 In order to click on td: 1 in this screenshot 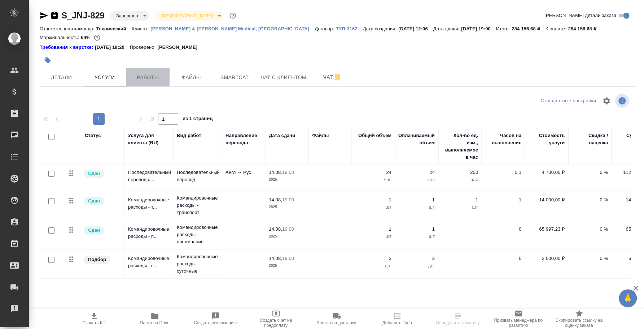, I will do `click(504, 206)`.